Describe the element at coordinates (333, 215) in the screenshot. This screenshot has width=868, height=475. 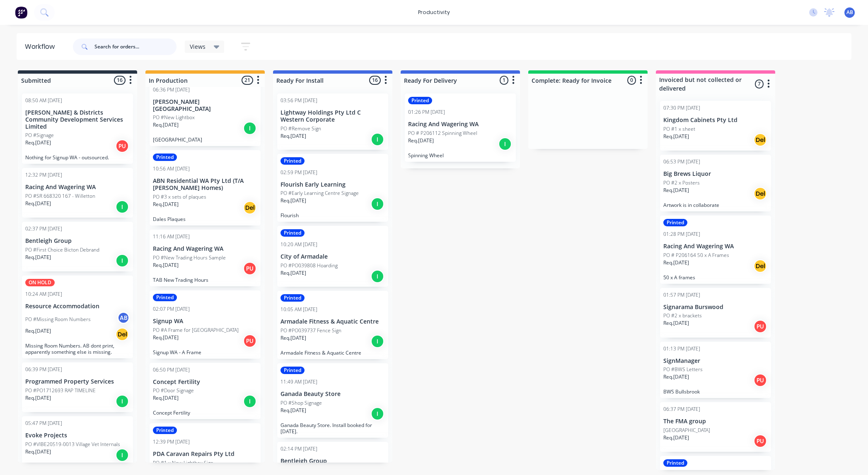
I see `p: Flourish` at that location.